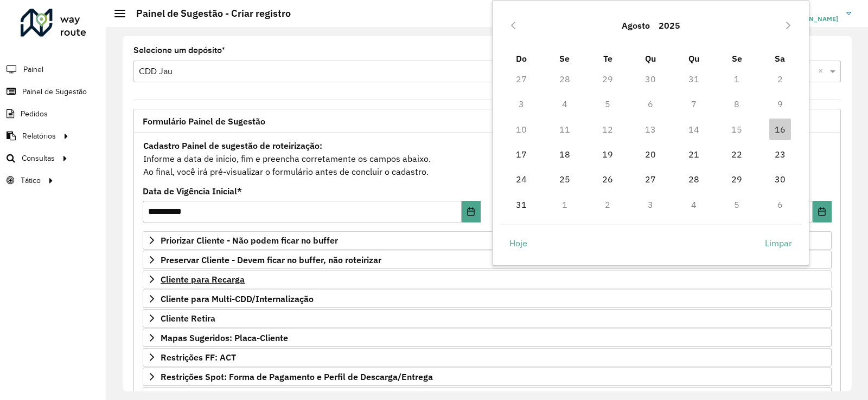 The image size is (868, 400). Describe the element at coordinates (521, 205) in the screenshot. I see `span: 31` at that location.